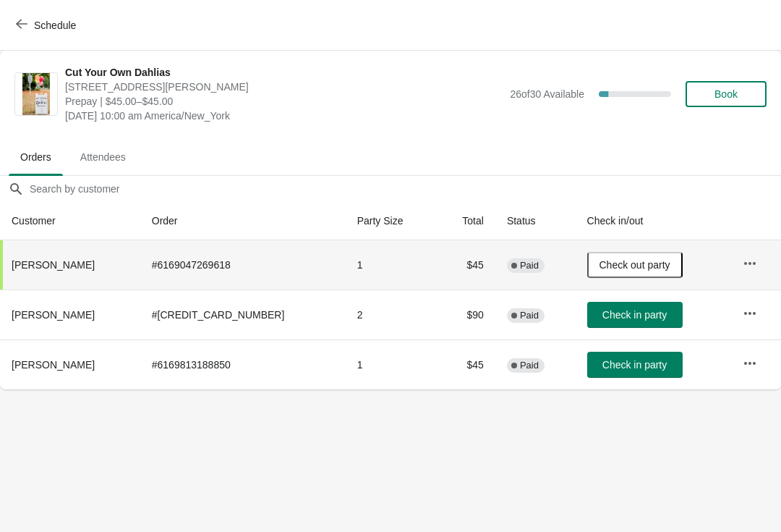  I want to click on td: # 6169813188850, so click(243, 364).